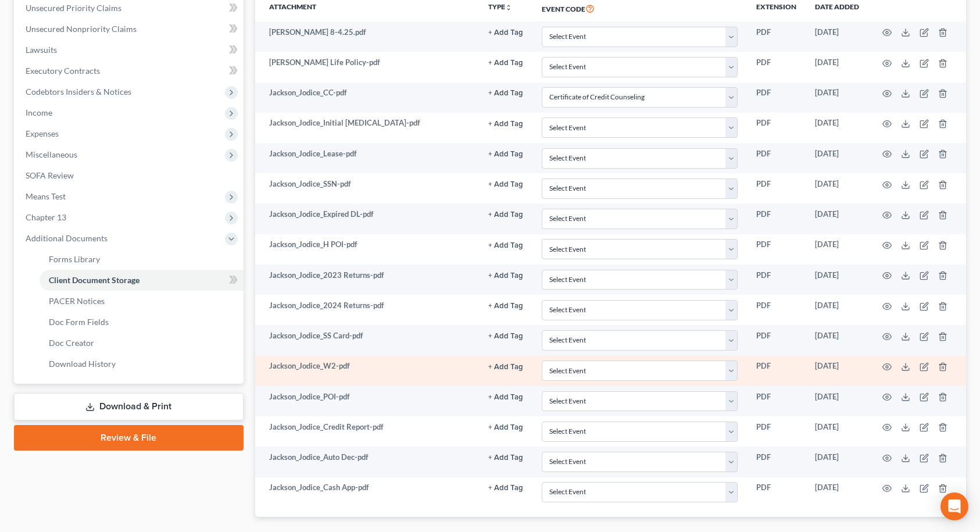 This screenshot has height=532, width=980. What do you see at coordinates (366, 98) in the screenshot?
I see `td: Jackson_Jodice_CC-pdf` at bounding box center [366, 98].